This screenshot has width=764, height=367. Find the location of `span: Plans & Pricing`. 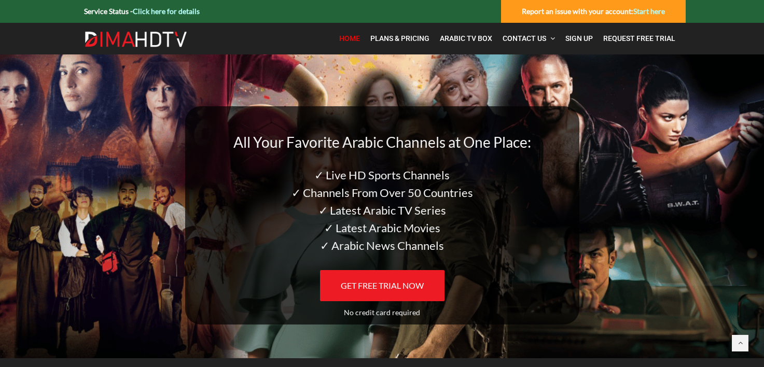

span: Plans & Pricing is located at coordinates (400, 38).